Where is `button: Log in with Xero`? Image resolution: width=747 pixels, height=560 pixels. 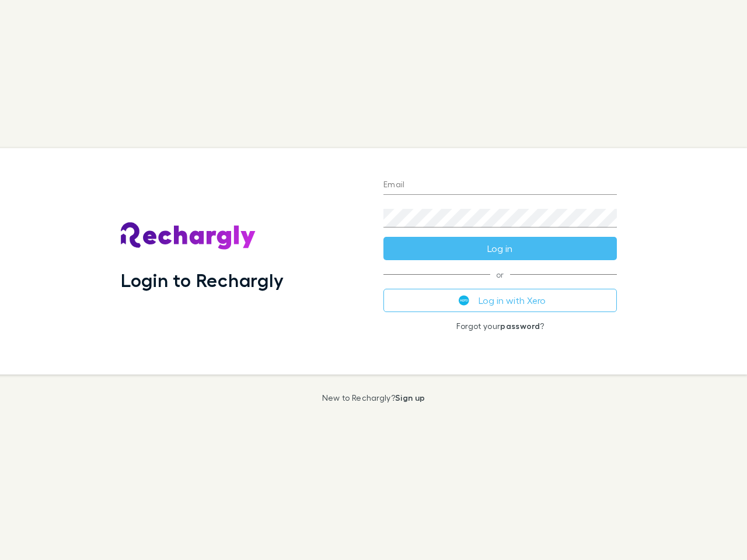
button: Log in with Xero is located at coordinates (500, 301).